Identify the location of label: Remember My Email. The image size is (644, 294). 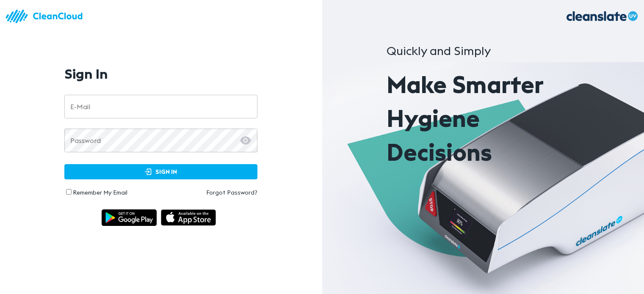
(100, 192).